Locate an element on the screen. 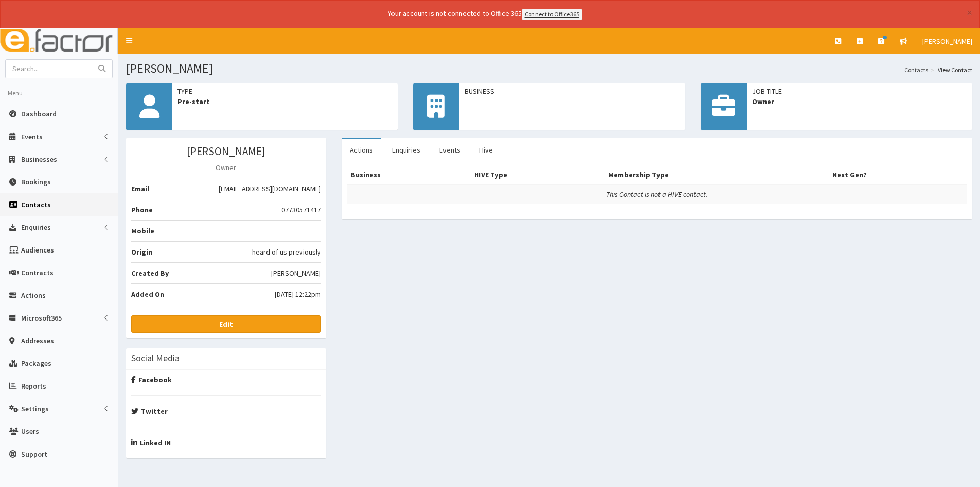 This screenshot has height=487, width=980. span: Users is located at coordinates (30, 431).